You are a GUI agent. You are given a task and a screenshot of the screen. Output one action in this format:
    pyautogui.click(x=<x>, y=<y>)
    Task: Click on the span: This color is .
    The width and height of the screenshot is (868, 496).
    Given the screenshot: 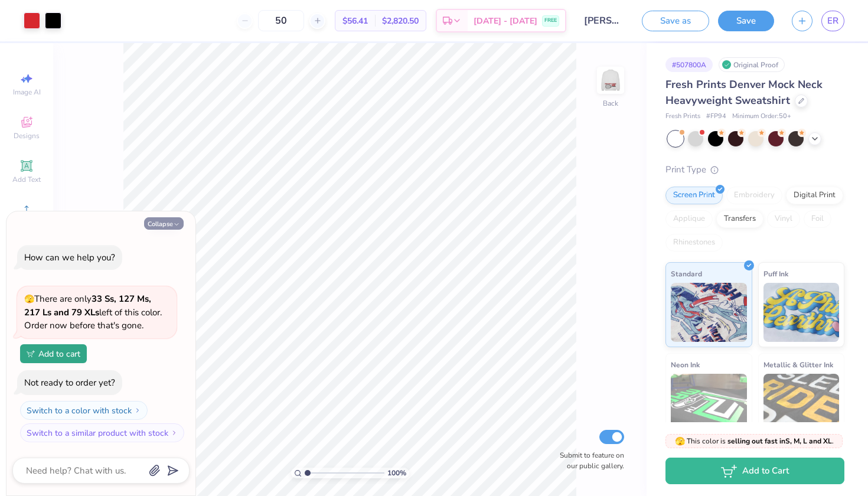 What is the action you would take?
    pyautogui.click(x=754, y=442)
    